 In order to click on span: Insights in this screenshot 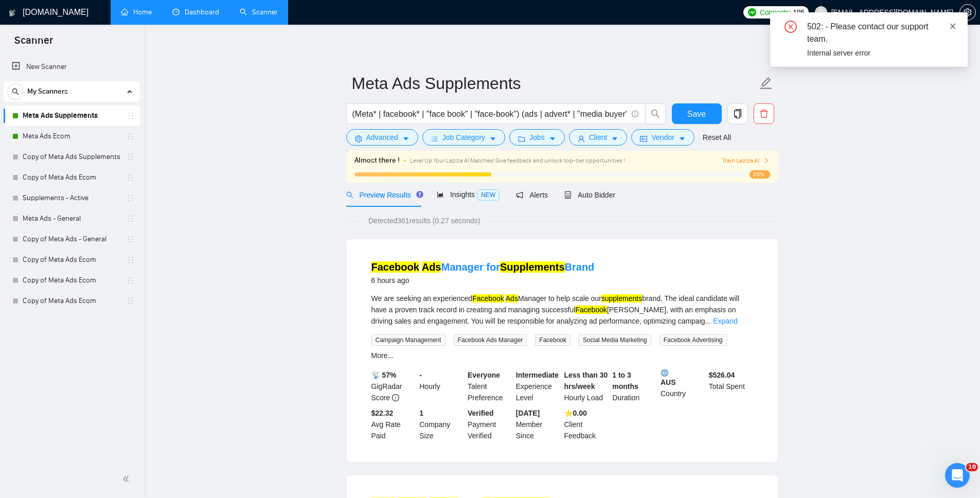, I will do `click(468, 194)`.